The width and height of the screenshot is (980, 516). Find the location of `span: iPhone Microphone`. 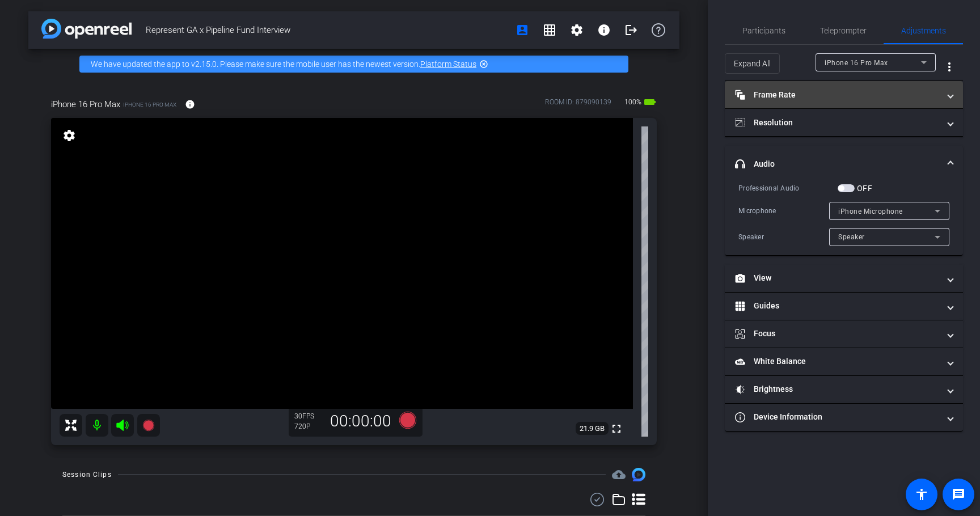

span: iPhone Microphone is located at coordinates (870, 211).